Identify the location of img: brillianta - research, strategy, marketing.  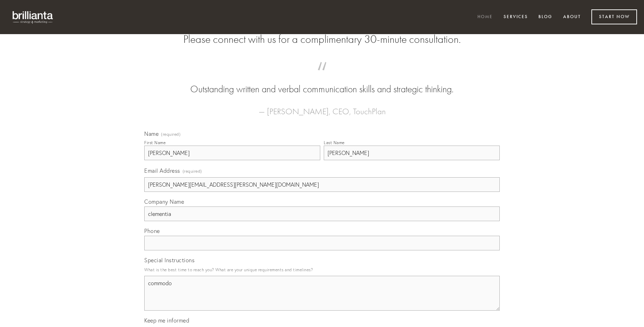
(33, 17).